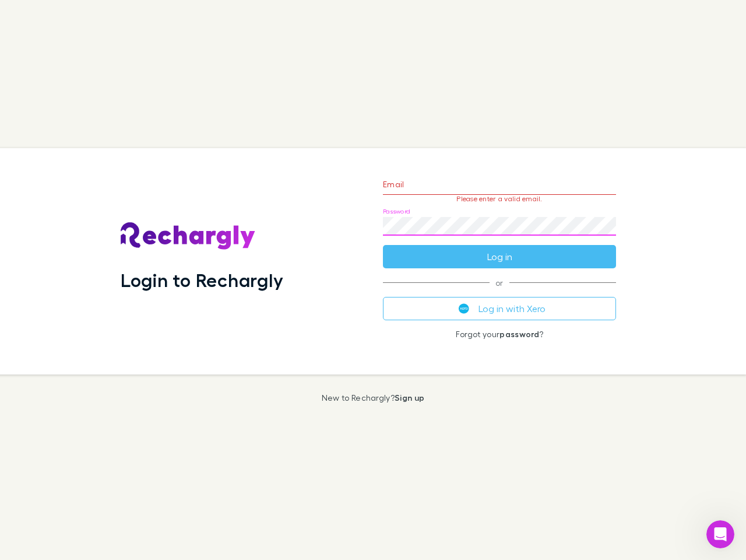 The image size is (746, 560). Describe the element at coordinates (520, 333) in the screenshot. I see `a: password` at that location.